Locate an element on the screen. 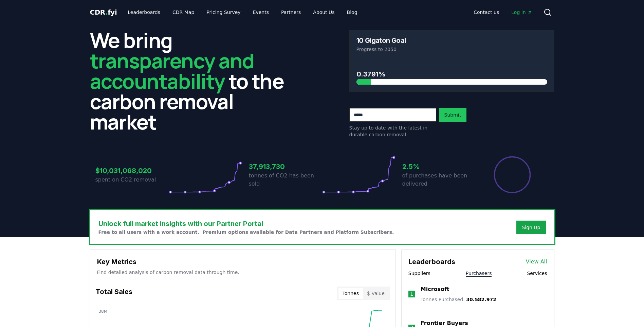 This screenshot has width=644, height=327. div: Percentage of sales delivered is located at coordinates (512, 174).